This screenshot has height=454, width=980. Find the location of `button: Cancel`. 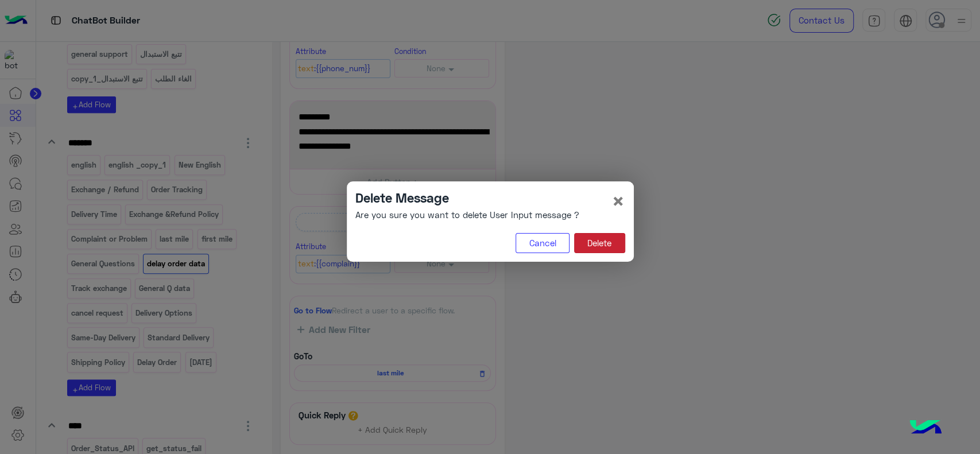

button: Cancel is located at coordinates (542, 243).